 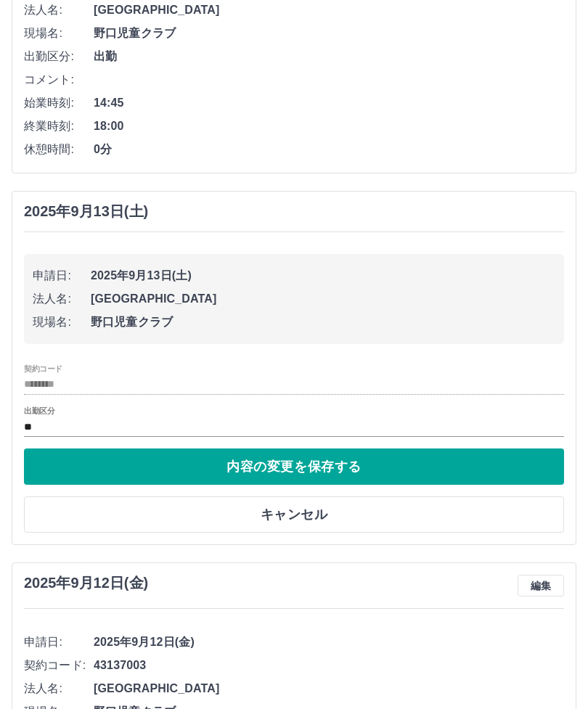 I want to click on span: 出勤, so click(x=329, y=57).